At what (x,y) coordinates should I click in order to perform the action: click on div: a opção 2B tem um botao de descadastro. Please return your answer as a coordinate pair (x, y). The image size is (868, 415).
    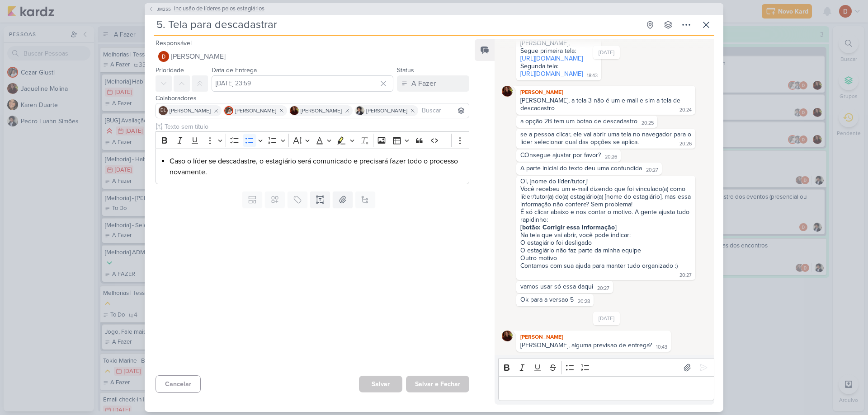
    Looking at the image, I should click on (579, 121).